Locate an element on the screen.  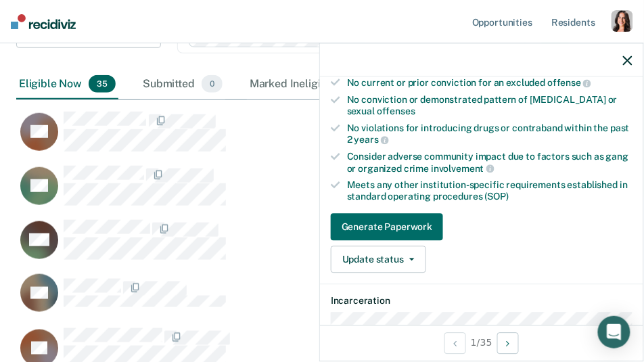
span: involvement is located at coordinates (463, 168).